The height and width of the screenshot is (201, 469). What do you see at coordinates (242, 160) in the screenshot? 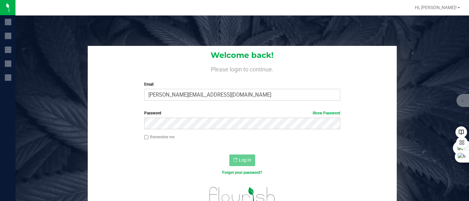
I see `button: Log In` at bounding box center [242, 160].